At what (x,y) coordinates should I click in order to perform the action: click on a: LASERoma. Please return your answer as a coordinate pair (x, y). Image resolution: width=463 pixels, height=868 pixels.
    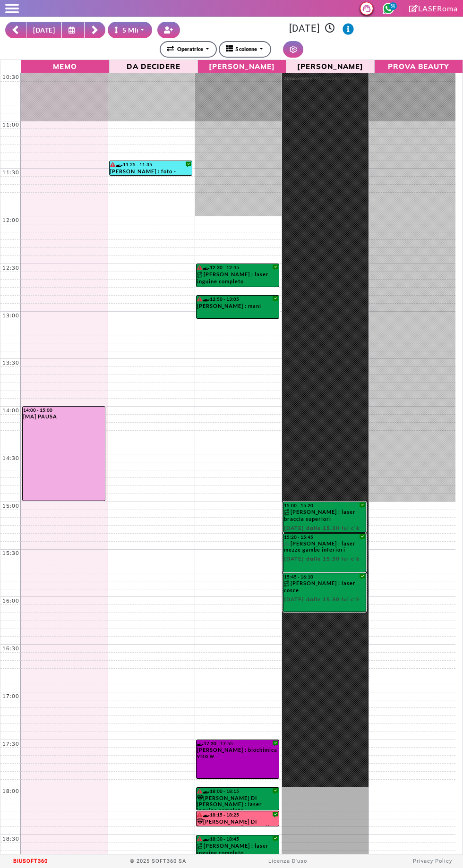
    Looking at the image, I should click on (433, 8).